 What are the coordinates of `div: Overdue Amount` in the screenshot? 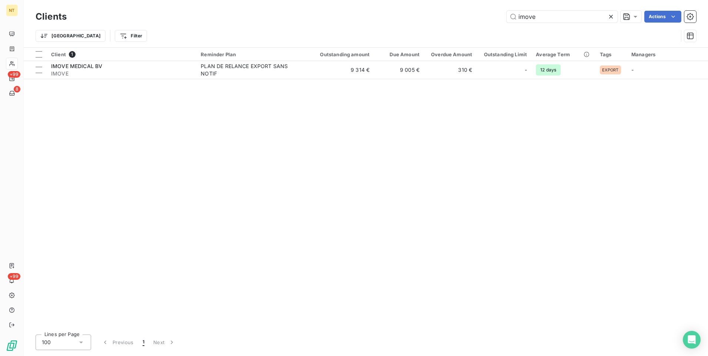 It's located at (450, 54).